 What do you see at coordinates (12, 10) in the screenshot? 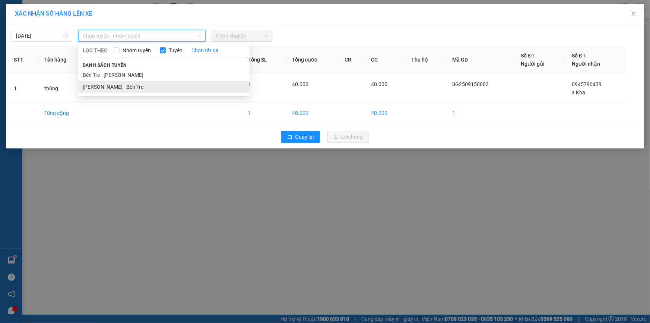
I see `span: Gửi:` at bounding box center [12, 10].